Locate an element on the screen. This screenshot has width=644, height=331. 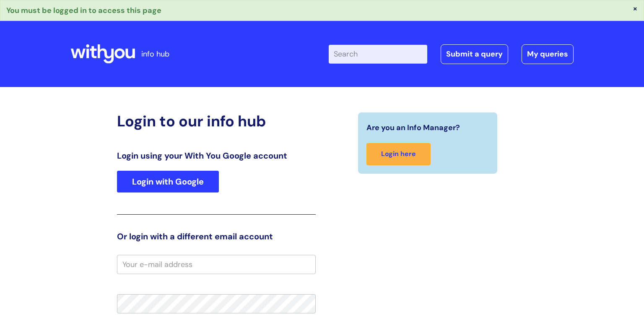
a: Login with Google is located at coordinates (167, 182).